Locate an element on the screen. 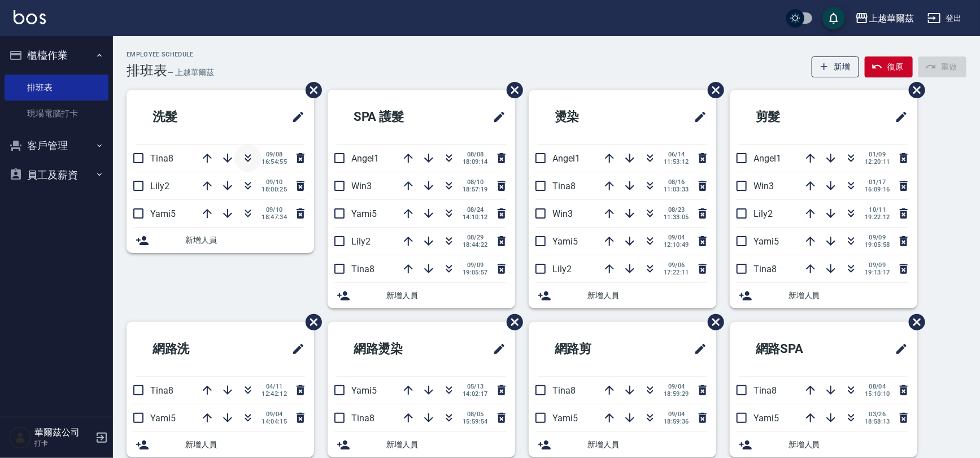 This screenshot has width=980, height=458. span: 06/14 is located at coordinates (676, 154).